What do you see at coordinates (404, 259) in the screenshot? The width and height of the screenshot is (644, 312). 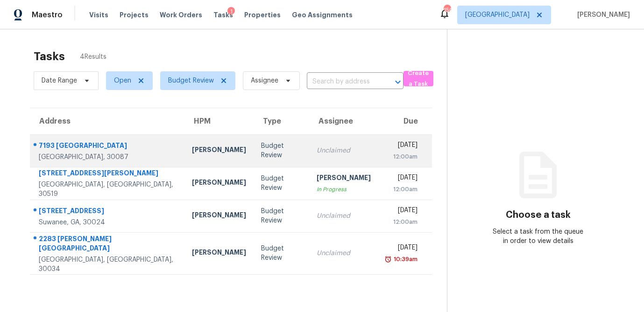 I see `div: 10:39am` at bounding box center [404, 259].